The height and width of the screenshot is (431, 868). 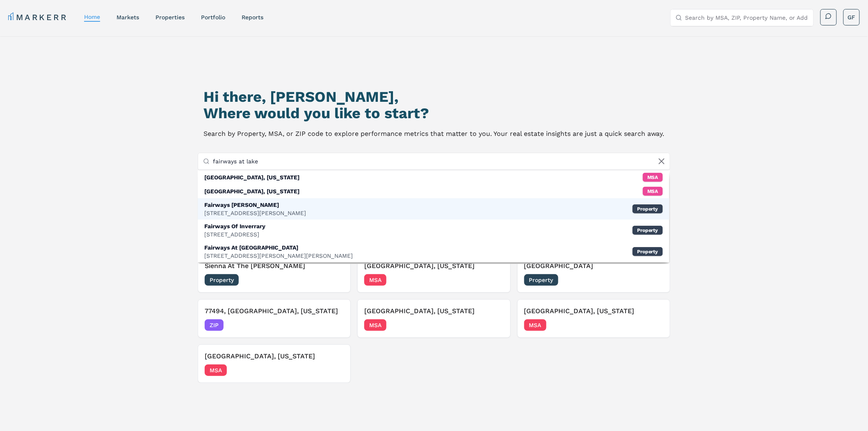 I want to click on a: home, so click(x=92, y=17).